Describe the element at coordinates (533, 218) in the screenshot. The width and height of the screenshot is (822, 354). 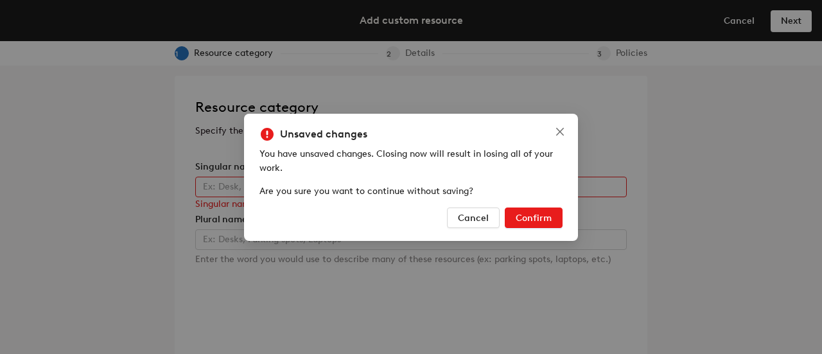
I see `button: Confirm` at that location.